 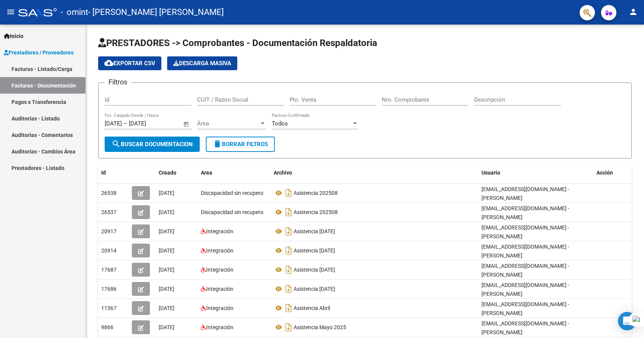 I want to click on button: Open calendar, so click(x=186, y=124).